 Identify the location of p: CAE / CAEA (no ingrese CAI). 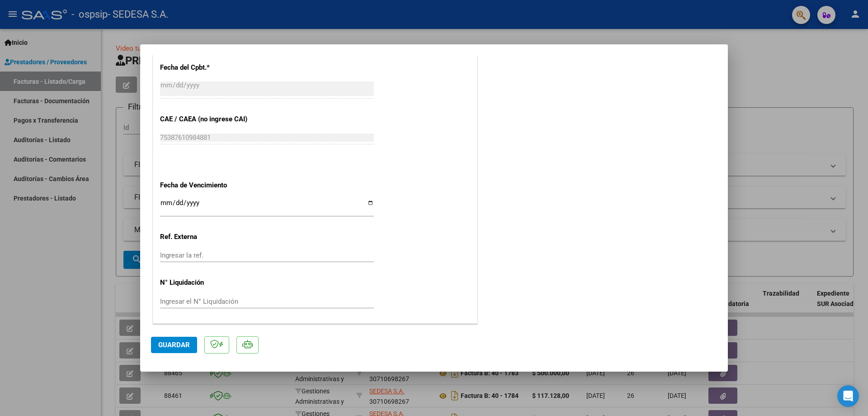
(207, 119).